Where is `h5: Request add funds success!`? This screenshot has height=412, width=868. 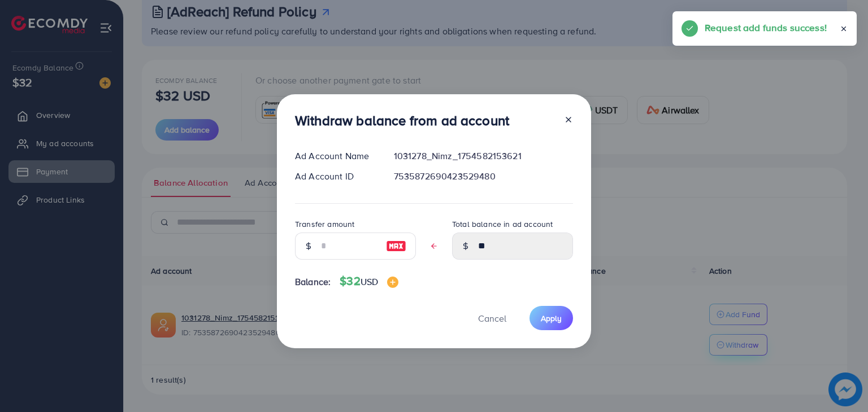
h5: Request add funds success! is located at coordinates (766, 28).